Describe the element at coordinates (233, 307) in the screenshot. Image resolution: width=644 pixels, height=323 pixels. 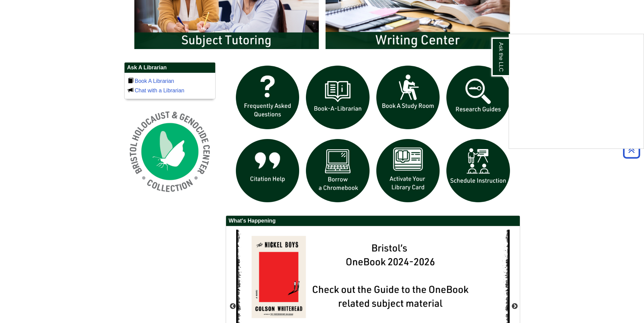
I see `button: Previous` at that location.